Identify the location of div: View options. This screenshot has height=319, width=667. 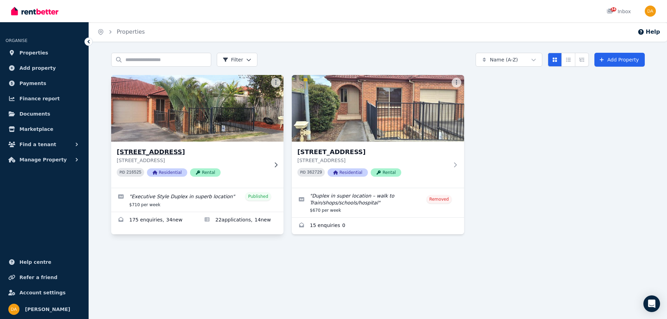
(569, 60).